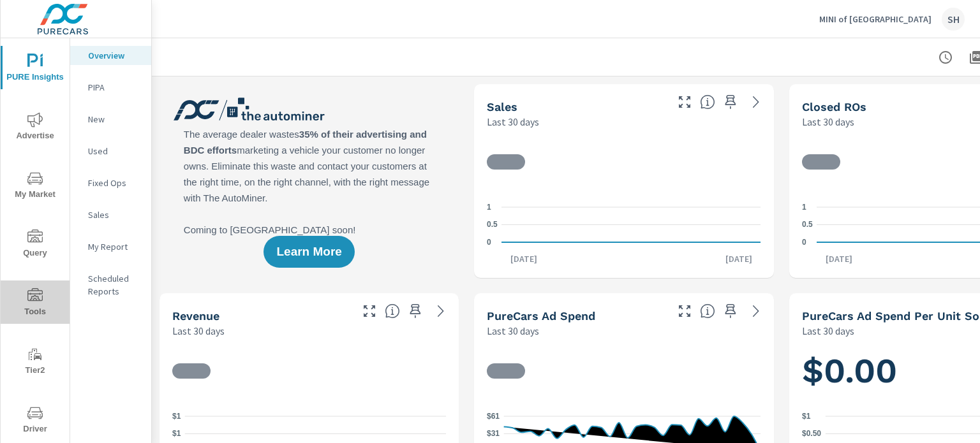 Image resolution: width=980 pixels, height=443 pixels. What do you see at coordinates (110, 246) in the screenshot?
I see `div: My Report` at bounding box center [110, 246].